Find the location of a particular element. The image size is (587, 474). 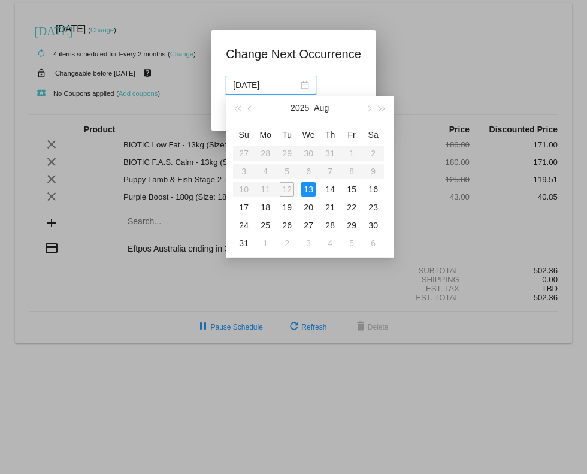

div: 27 is located at coordinates (309, 225).